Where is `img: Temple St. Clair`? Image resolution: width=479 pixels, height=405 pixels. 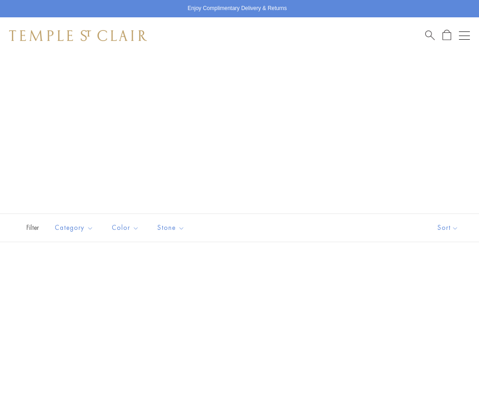 img: Temple St. Clair is located at coordinates (78, 36).